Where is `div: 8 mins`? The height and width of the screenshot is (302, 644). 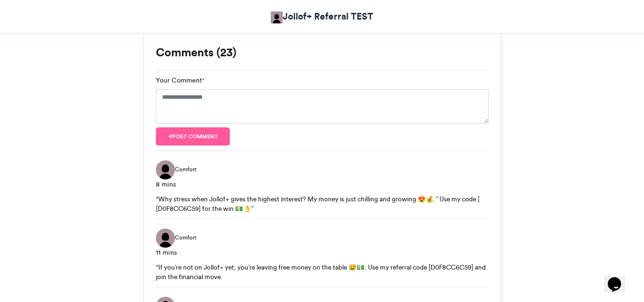 div: 8 mins is located at coordinates (322, 184).